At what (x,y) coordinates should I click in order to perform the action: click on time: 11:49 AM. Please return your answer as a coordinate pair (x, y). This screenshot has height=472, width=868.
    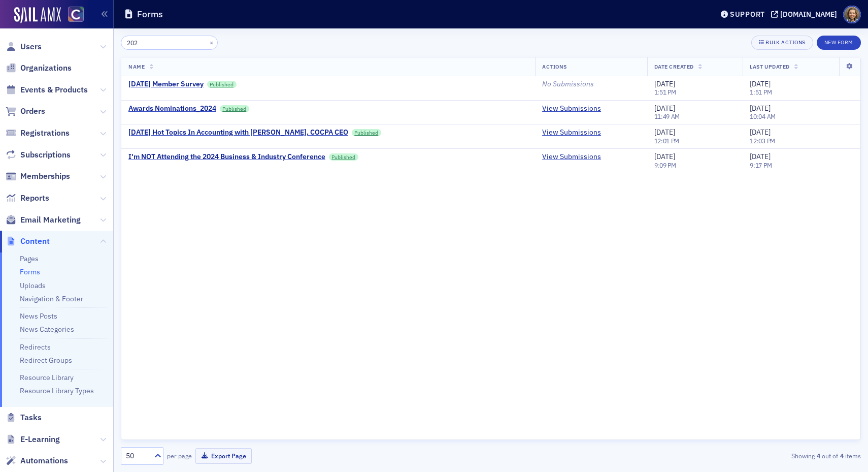
    Looking at the image, I should click on (667, 116).